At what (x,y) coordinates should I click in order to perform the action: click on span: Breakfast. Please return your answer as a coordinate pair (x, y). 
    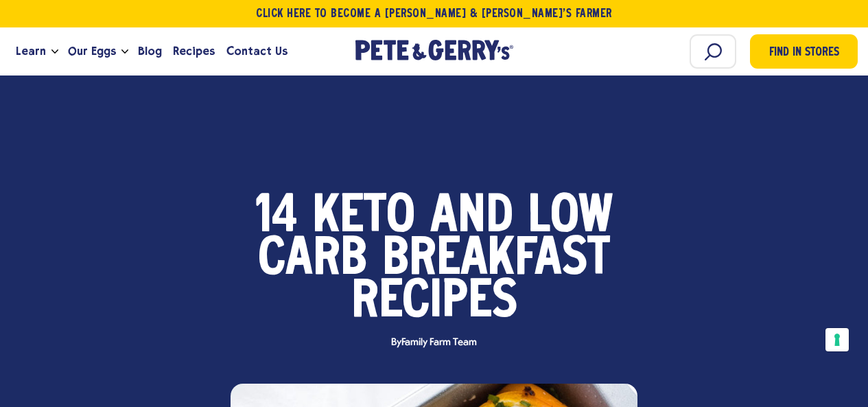
    Looking at the image, I should click on (496, 261).